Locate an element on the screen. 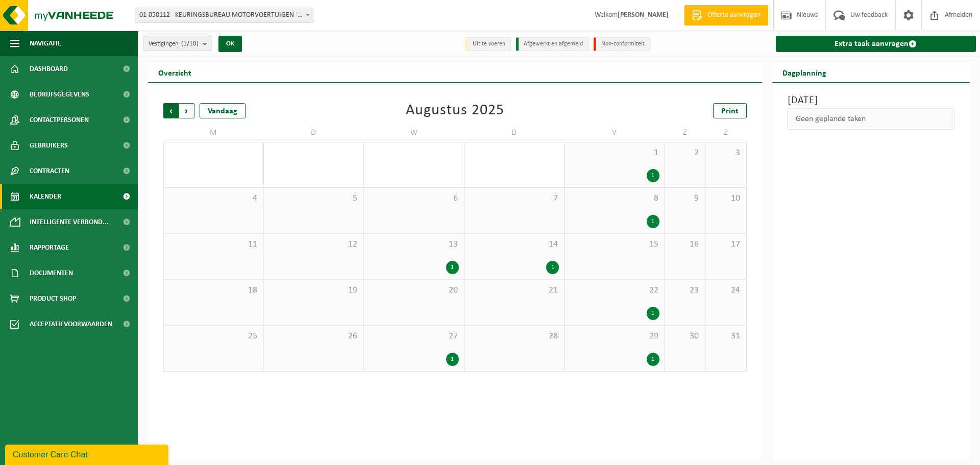 The image size is (980, 465). span: Rapportage is located at coordinates (49, 248).